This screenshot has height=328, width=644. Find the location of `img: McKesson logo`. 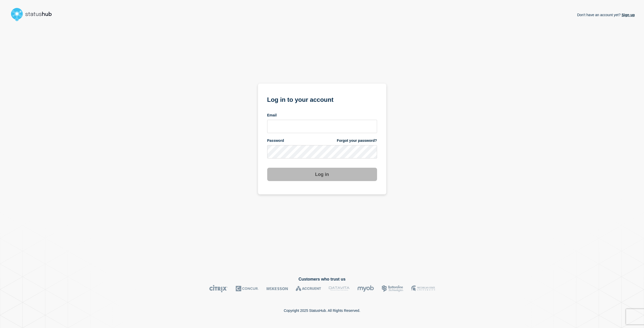

img: McKesson logo is located at coordinates (277, 289).